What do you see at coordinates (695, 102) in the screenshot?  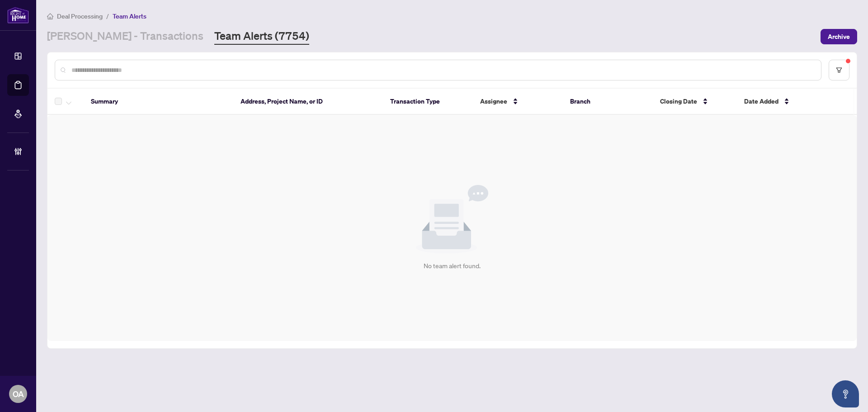 I see `th: Closing Date` at bounding box center [695, 102].